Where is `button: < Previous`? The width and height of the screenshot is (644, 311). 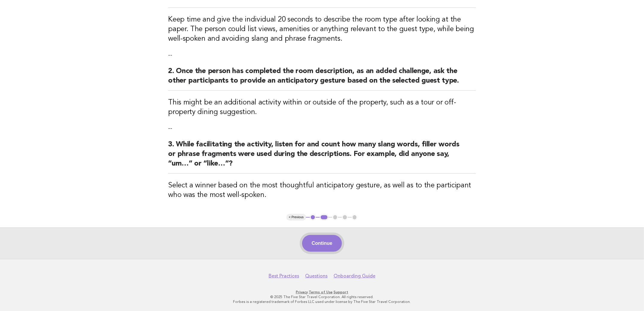 button: < Previous is located at coordinates (296, 217).